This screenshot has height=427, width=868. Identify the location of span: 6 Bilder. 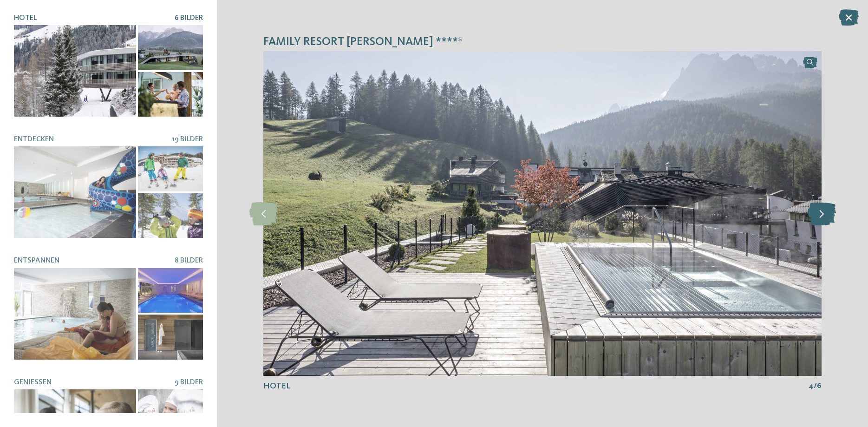
(189, 18).